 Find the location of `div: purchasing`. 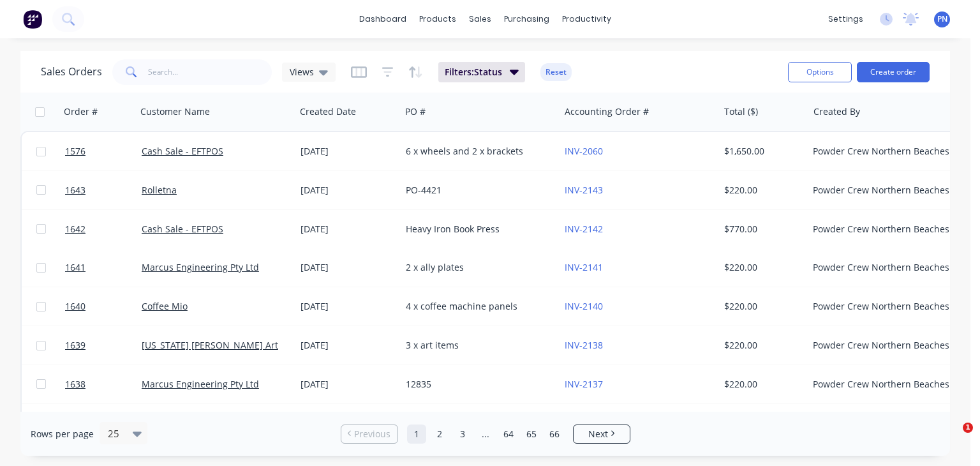

div: purchasing is located at coordinates (526, 19).